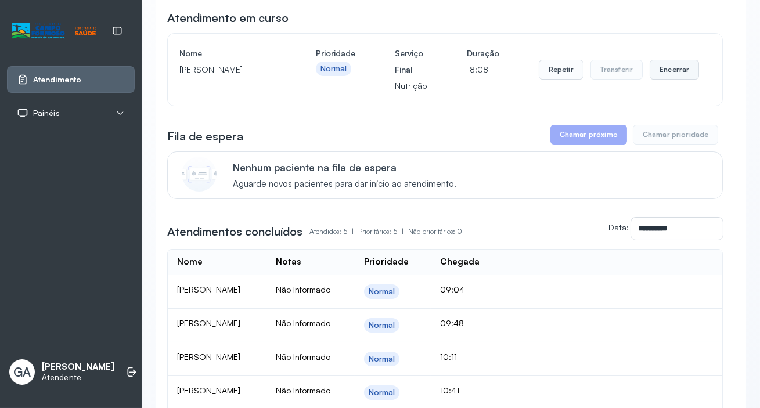  I want to click on div: Notas, so click(288, 262).